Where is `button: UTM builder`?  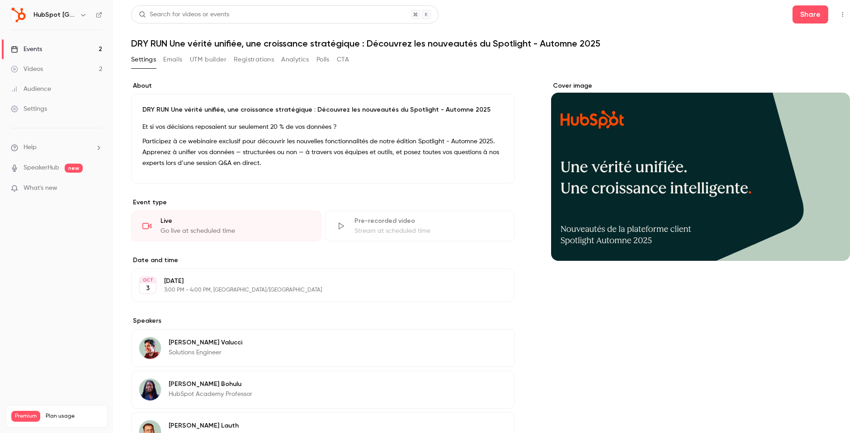
button: UTM builder is located at coordinates (208, 60).